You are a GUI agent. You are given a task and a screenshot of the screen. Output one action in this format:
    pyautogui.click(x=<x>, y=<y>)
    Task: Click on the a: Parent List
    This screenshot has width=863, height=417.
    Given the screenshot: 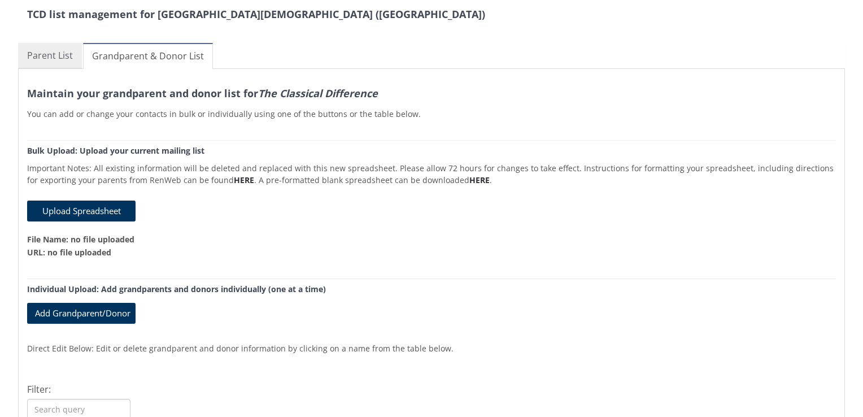 What is the action you would take?
    pyautogui.click(x=50, y=55)
    